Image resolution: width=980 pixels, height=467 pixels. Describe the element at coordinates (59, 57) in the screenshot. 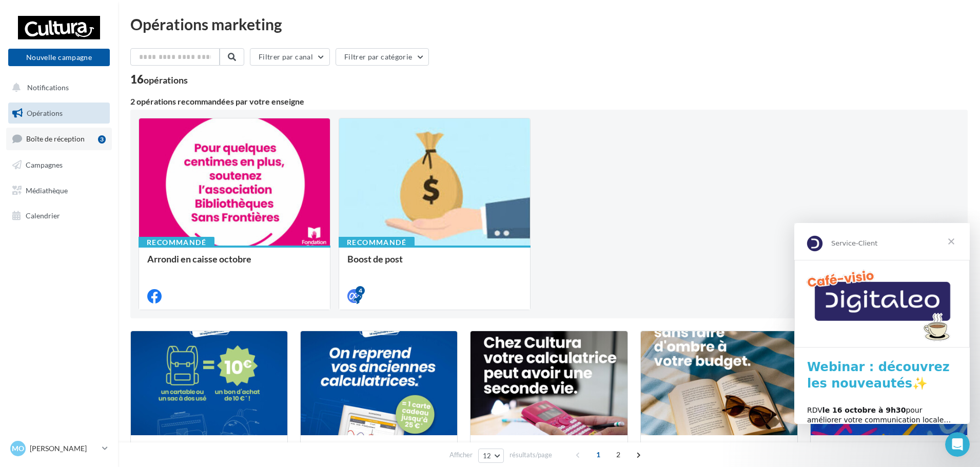

I see `button: Nouvelle campagne` at that location.